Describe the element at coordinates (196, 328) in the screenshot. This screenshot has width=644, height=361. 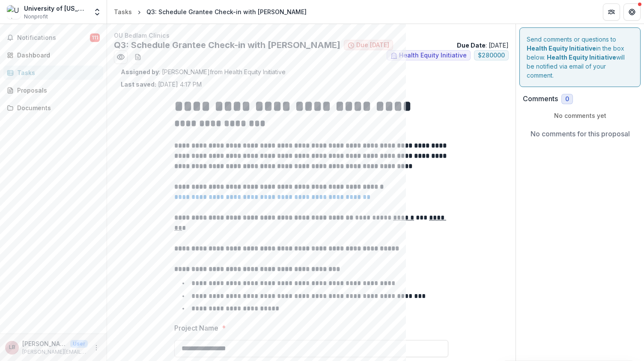
I see `p: Project Name` at that location.